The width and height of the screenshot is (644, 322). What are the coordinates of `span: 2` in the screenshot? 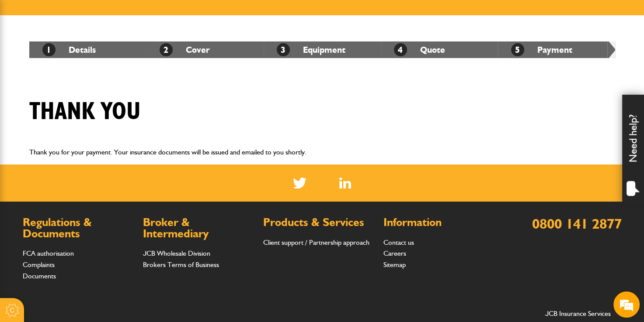 It's located at (166, 49).